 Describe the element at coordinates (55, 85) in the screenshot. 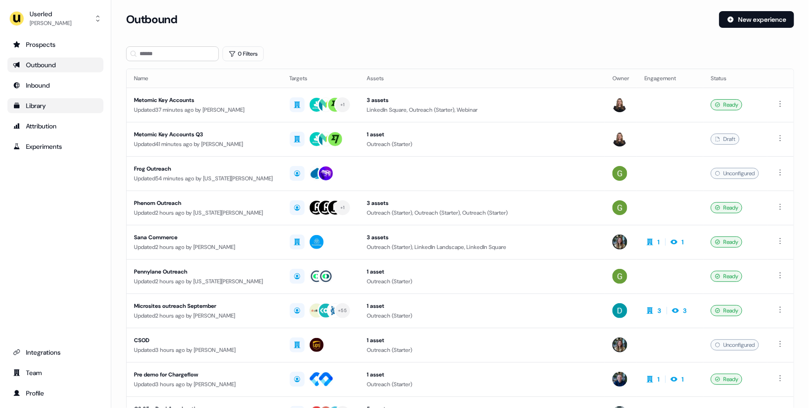

I see `div: Inbound` at that location.